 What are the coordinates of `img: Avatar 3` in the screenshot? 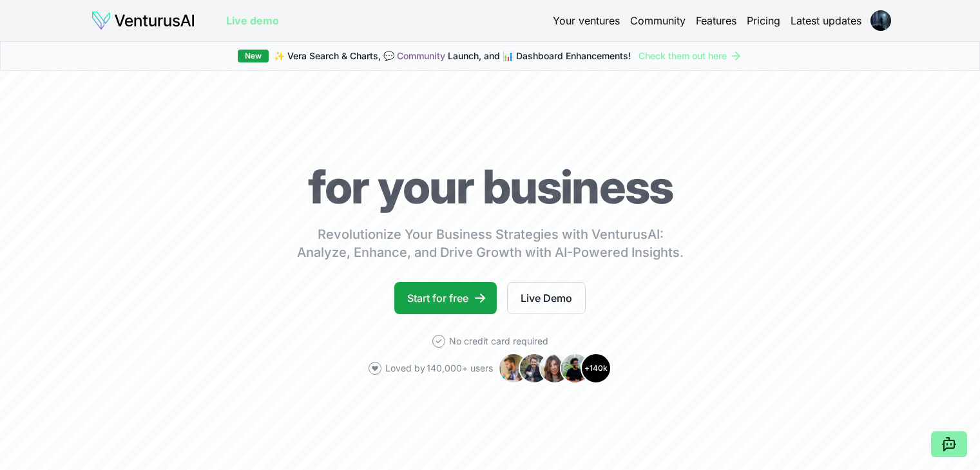 It's located at (555, 368).